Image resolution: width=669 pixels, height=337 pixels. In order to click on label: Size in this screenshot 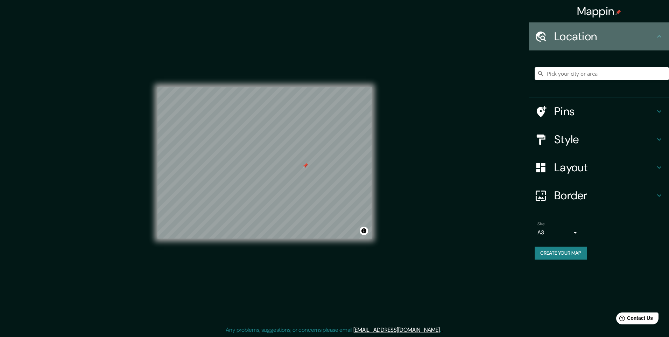, I will do `click(541, 224)`.